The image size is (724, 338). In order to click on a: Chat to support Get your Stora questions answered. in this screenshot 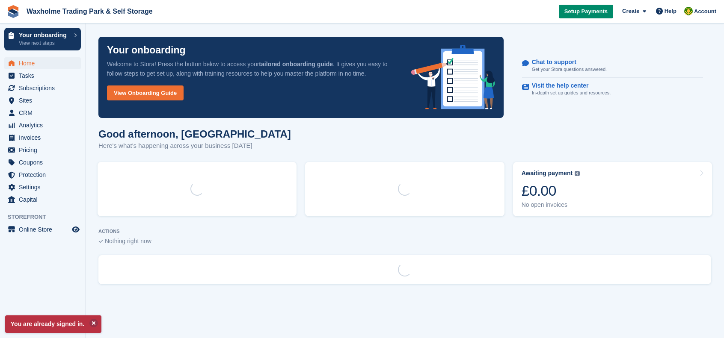, I will do `click(612, 66)`.